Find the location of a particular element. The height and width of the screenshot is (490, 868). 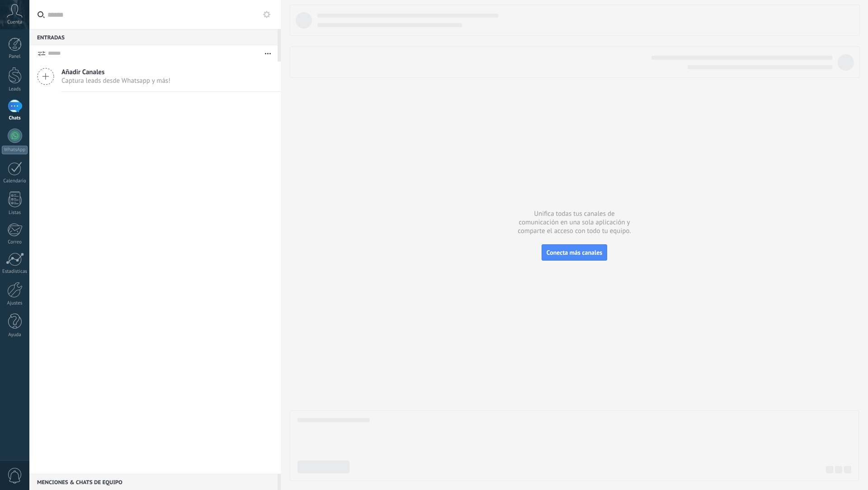

div: Listas is located at coordinates (15, 213).